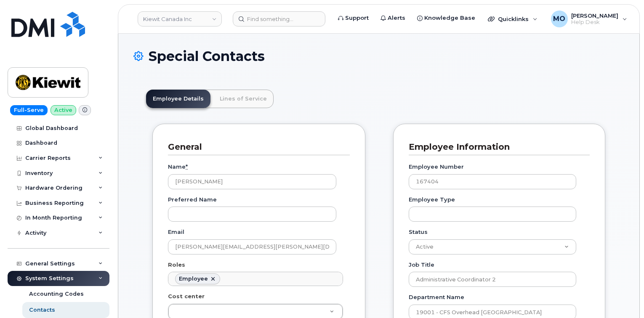  Describe the element at coordinates (243, 99) in the screenshot. I see `a: Lines of Service` at that location.